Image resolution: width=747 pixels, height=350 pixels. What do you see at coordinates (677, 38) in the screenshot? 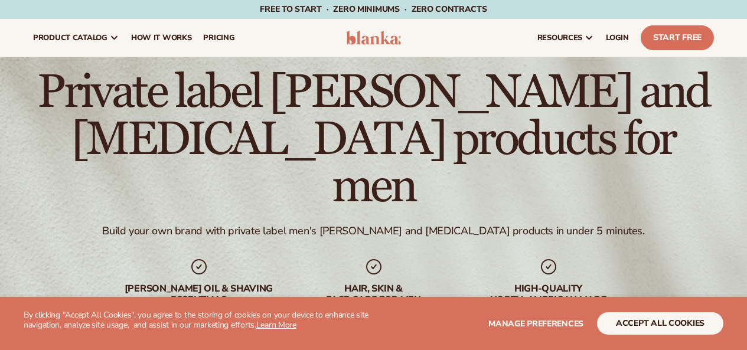
I see `a: Start Free` at bounding box center [677, 38].